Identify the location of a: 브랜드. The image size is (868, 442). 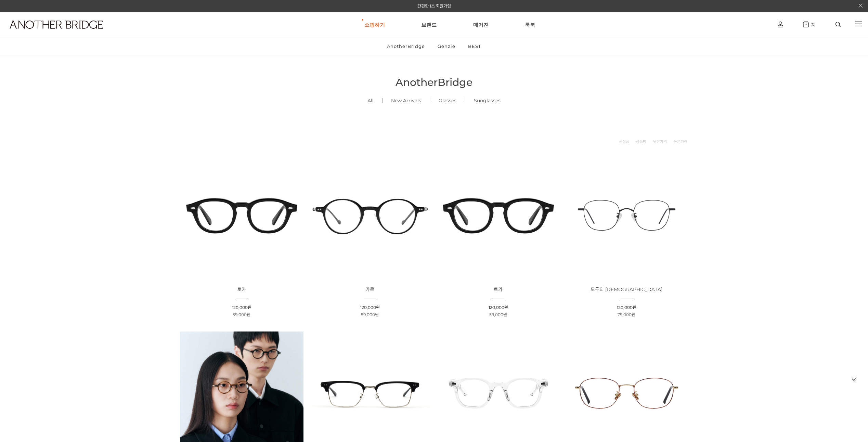
(429, 25).